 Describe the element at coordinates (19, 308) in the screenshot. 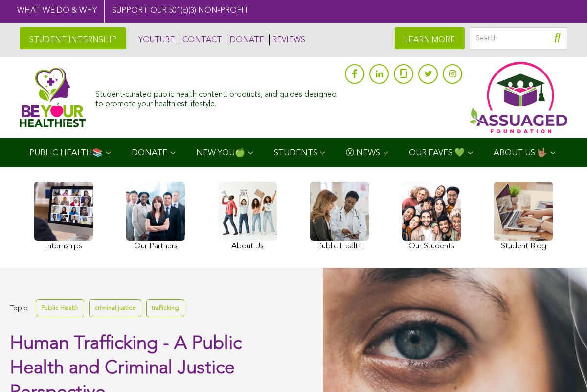

I see `span: Topic:` at that location.